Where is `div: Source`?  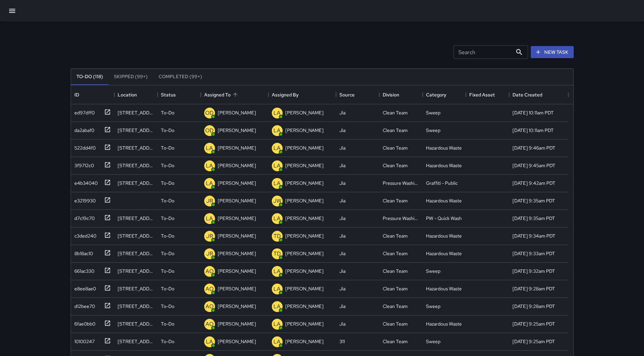
div: Source is located at coordinates (347, 95).